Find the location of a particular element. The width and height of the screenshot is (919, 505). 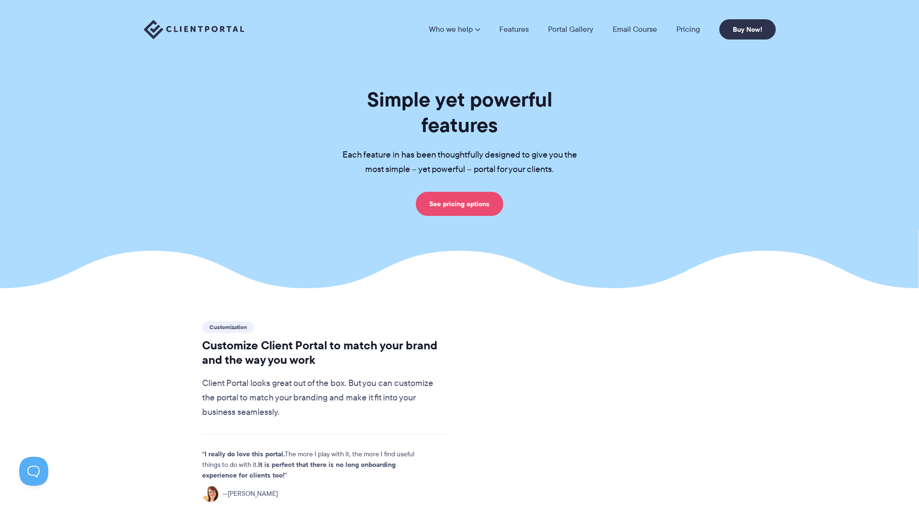

p: Client Portal looks great out of the box. But you can customize the portal to match your branding... is located at coordinates (324, 398).